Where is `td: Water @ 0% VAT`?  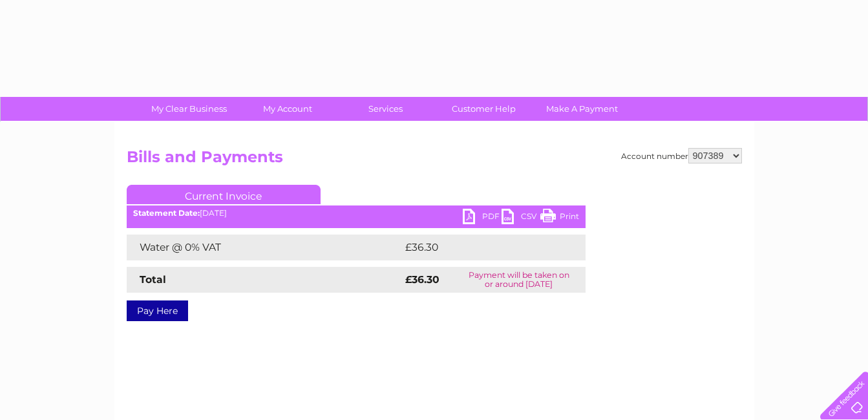
td: Water @ 0% VAT is located at coordinates (265, 247).